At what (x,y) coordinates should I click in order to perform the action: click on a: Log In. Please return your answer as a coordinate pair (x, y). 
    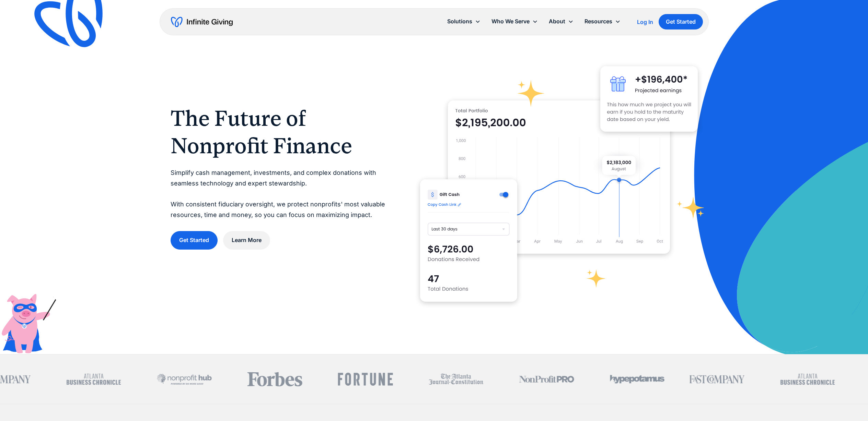
    Looking at the image, I should click on (645, 22).